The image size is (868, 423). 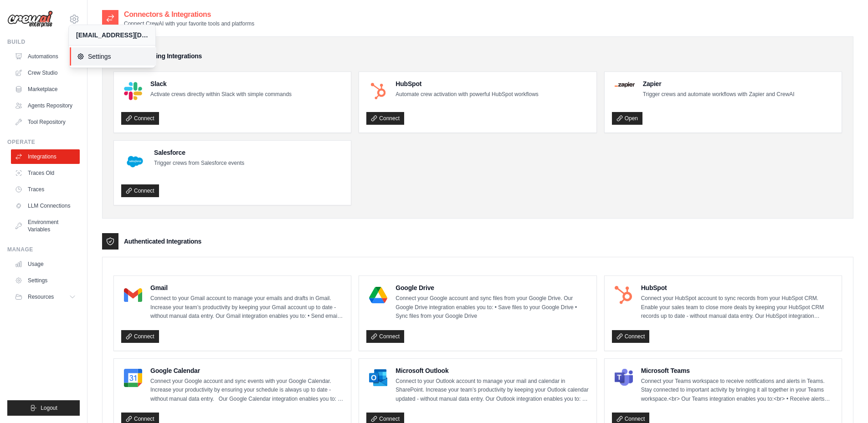 I want to click on h4: Microsoft Outlook, so click(x=492, y=371).